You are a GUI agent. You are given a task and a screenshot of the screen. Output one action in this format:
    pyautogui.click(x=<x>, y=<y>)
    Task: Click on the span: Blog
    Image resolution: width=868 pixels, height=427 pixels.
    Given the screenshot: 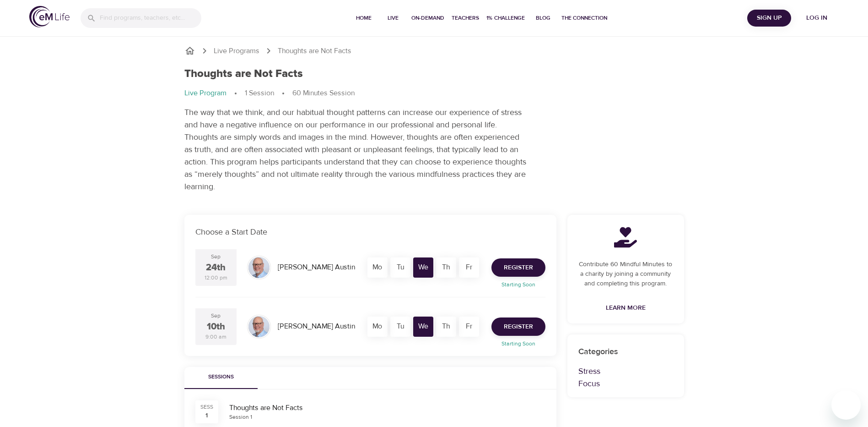 What is the action you would take?
    pyautogui.click(x=544, y=18)
    